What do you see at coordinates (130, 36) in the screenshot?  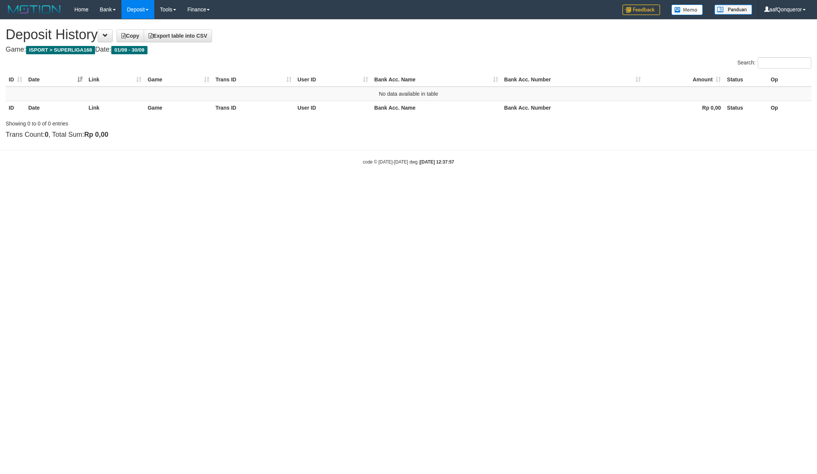 I see `span: Copy` at bounding box center [130, 36].